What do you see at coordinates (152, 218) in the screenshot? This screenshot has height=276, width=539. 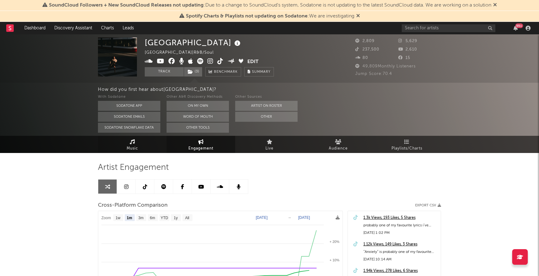 I see `text: 6m` at bounding box center [152, 218].